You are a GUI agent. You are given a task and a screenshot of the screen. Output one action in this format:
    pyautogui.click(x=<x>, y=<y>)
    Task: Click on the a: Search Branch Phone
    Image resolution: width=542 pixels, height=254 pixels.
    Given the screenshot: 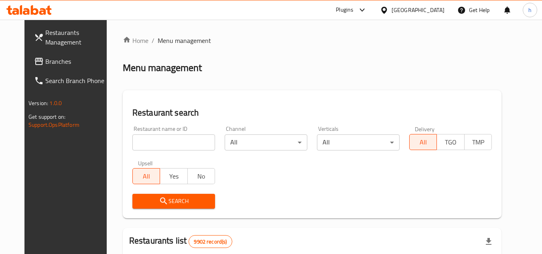 What is the action you would take?
    pyautogui.click(x=71, y=81)
    